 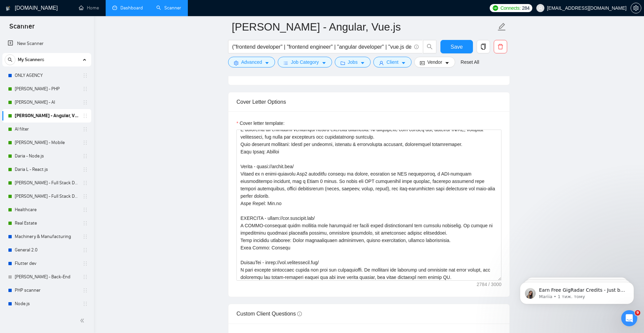 I want to click on button: userClientcaret-down, so click(x=393, y=62).